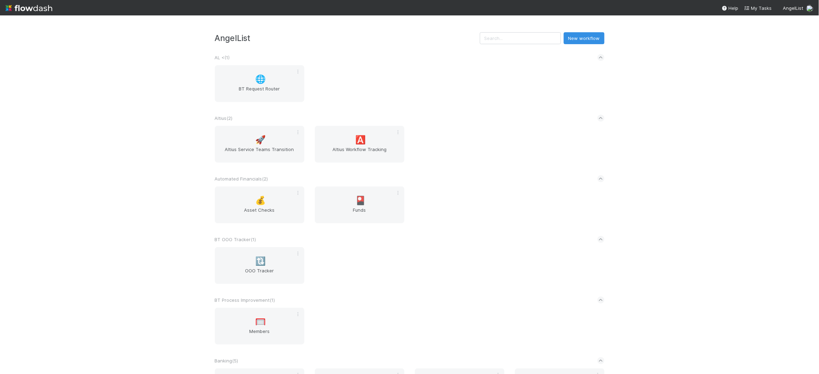  I want to click on img: avatar_2bce2475-05ee-46d3-9413-d3901f5fa03f.png, so click(810, 8).